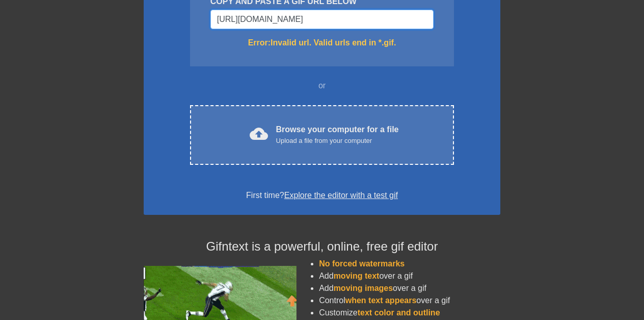  What do you see at coordinates (322, 86) in the screenshot?
I see `div: or` at bounding box center [322, 86].